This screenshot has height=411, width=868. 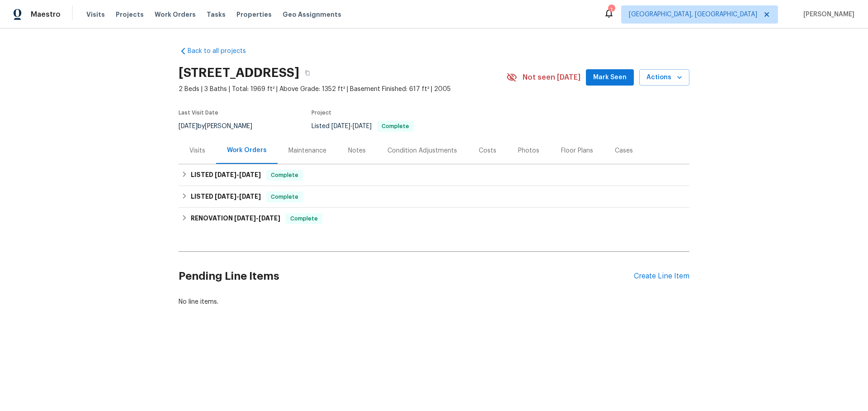 What do you see at coordinates (45, 14) in the screenshot?
I see `span: Maestro` at bounding box center [45, 14].